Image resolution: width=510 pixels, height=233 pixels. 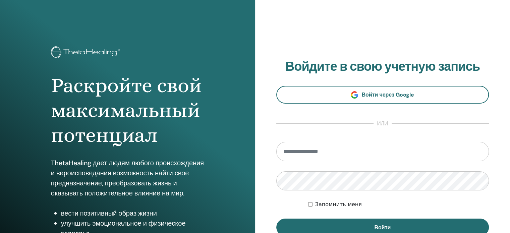 What do you see at coordinates (382, 66) in the screenshot?
I see `font: Войдите в свою учетную запись` at bounding box center [382, 66].